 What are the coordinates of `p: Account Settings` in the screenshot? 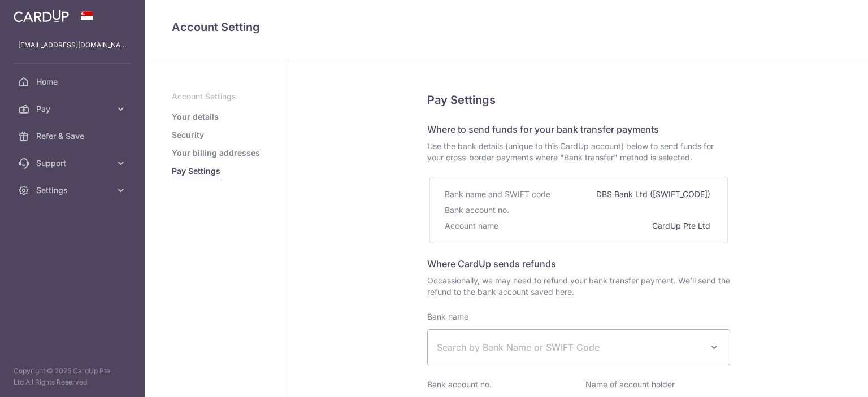 It's located at (217, 97).